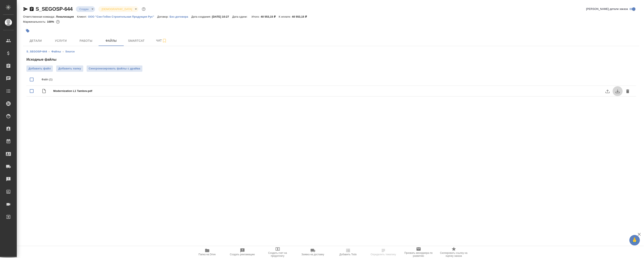 This screenshot has height=258, width=644. I want to click on span: Детали, so click(36, 41).